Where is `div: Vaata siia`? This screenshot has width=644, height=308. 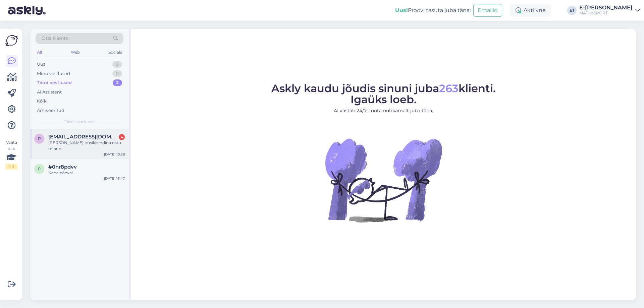 div: Vaata siia is located at coordinates (11, 154).